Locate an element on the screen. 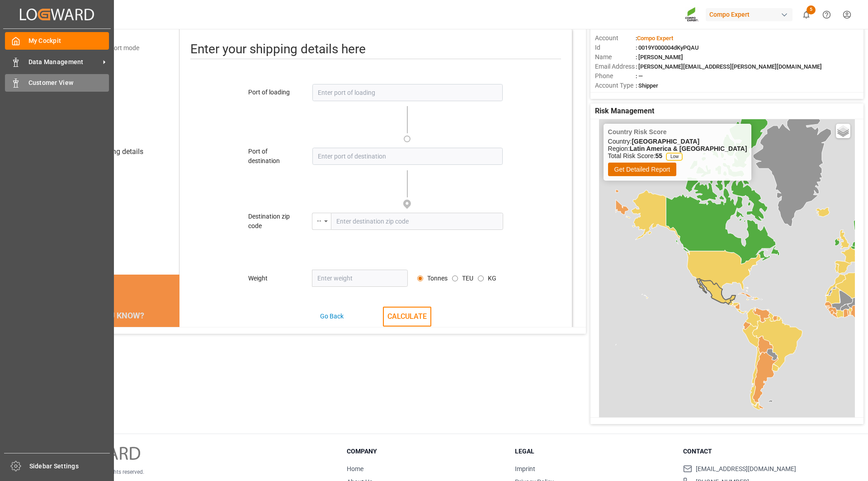 Image resolution: width=868 pixels, height=481 pixels. h3: Contact is located at coordinates (762, 452).